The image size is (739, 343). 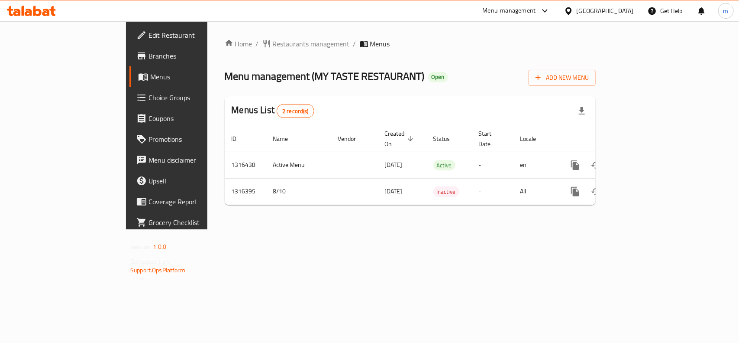 What do you see at coordinates (189, 97) in the screenshot?
I see `a: Choice Groups` at bounding box center [189, 97].